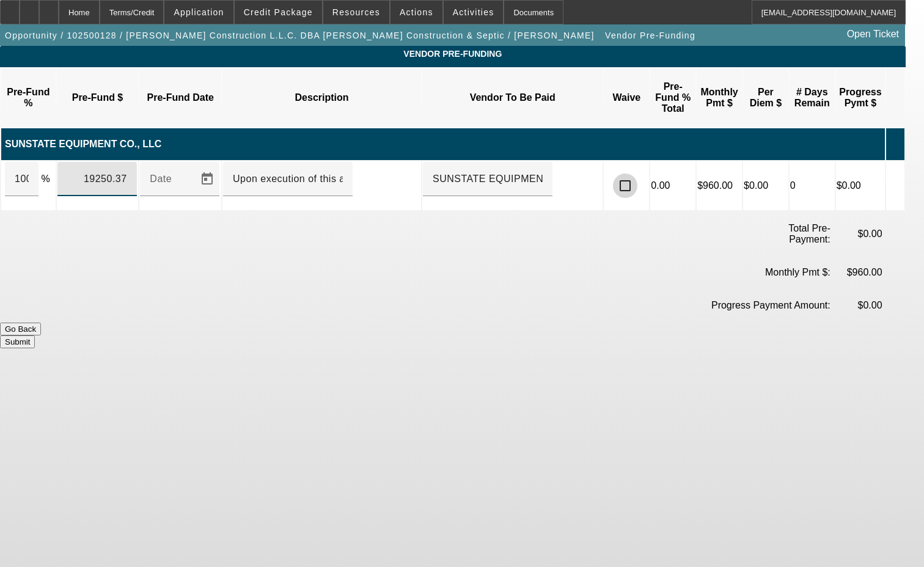  Describe the element at coordinates (28, 98) in the screenshot. I see `p: Pre-Fund %` at that location.